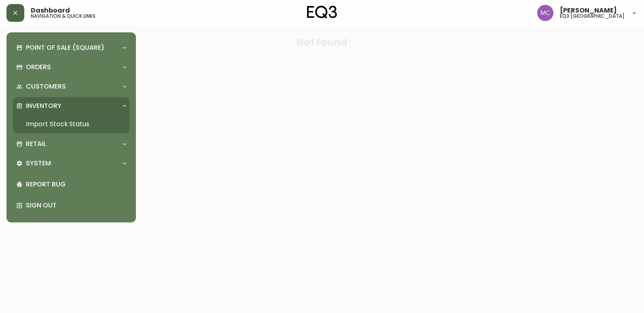  I want to click on p: Inventory, so click(44, 106).